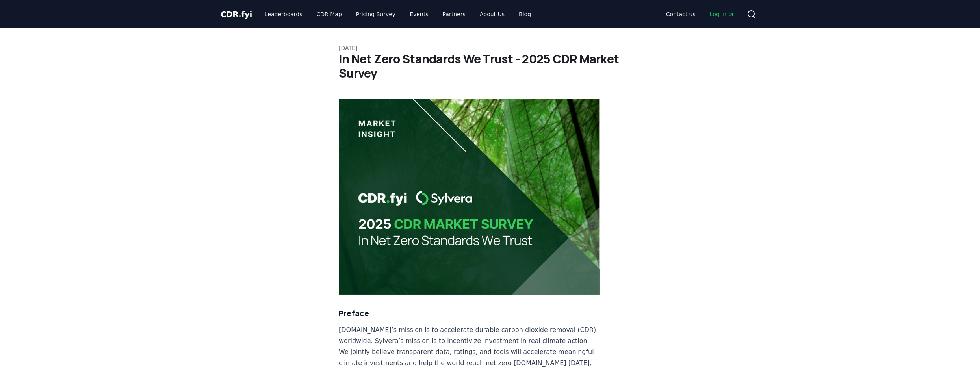  What do you see at coordinates (722, 14) in the screenshot?
I see `span: Log in` at bounding box center [722, 14].